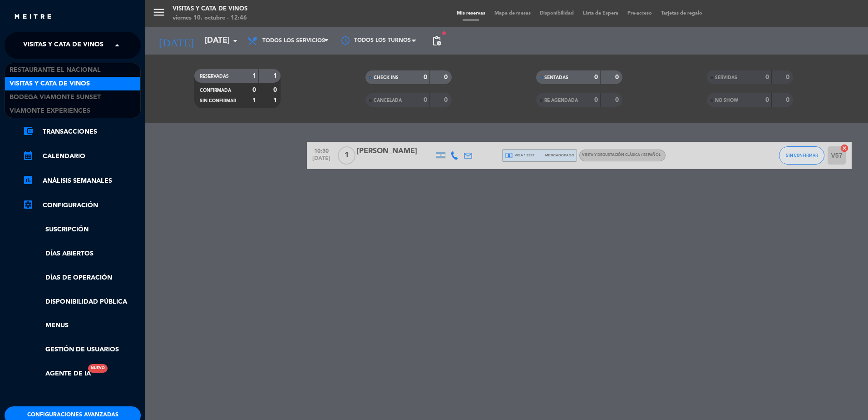 The height and width of the screenshot is (420, 868). What do you see at coordinates (97, 368) in the screenshot?
I see `div: Nuevo` at bounding box center [97, 368].